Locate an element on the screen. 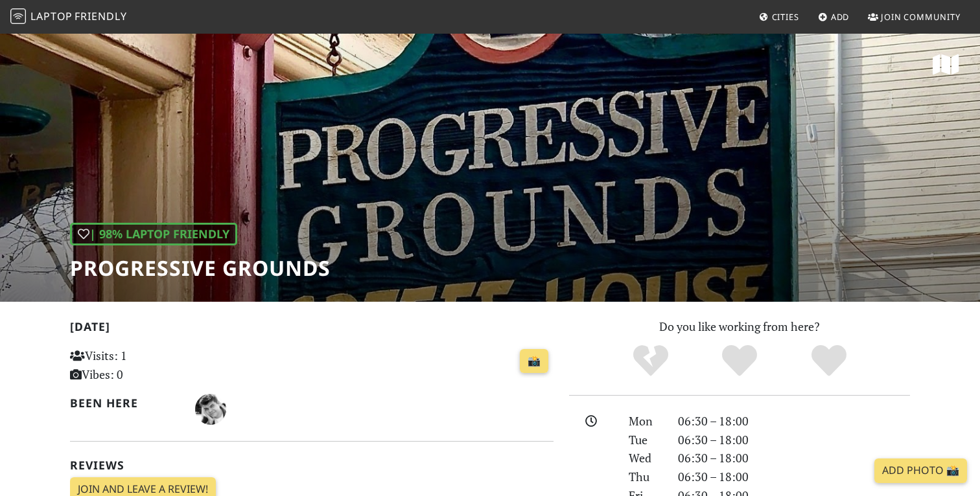  a: Join Community is located at coordinates (914, 17).